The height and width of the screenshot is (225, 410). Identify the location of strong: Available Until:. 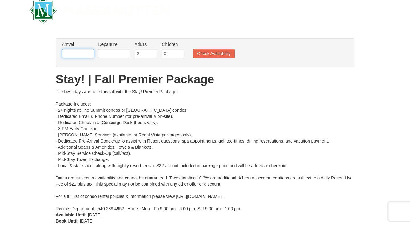
(71, 215).